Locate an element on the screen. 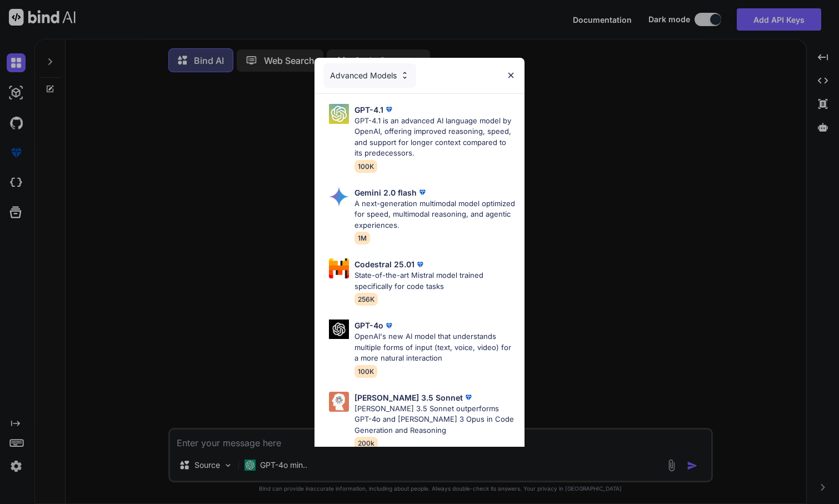 The height and width of the screenshot is (504, 839). p: Codestral 25.01 is located at coordinates (385, 264).